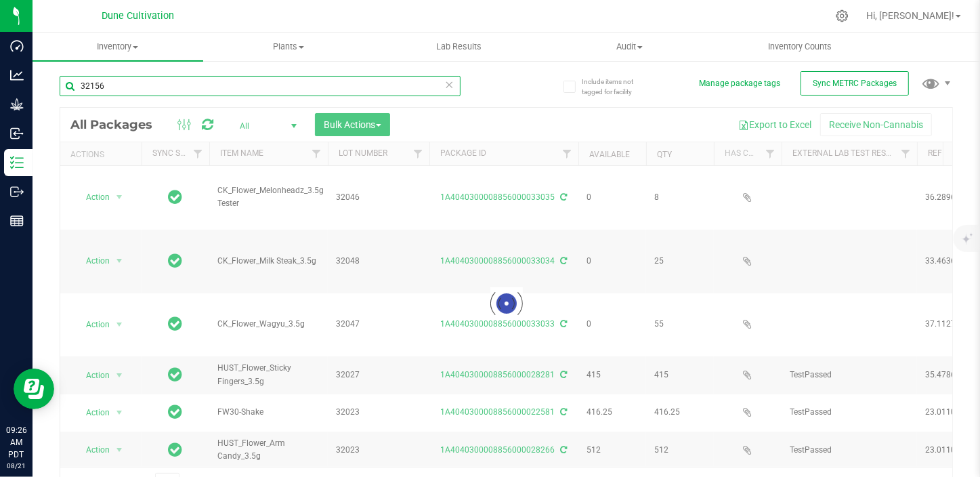 Image resolution: width=980 pixels, height=477 pixels. Describe the element at coordinates (17, 133) in the screenshot. I see `inline-svg: Inbound` at that location.